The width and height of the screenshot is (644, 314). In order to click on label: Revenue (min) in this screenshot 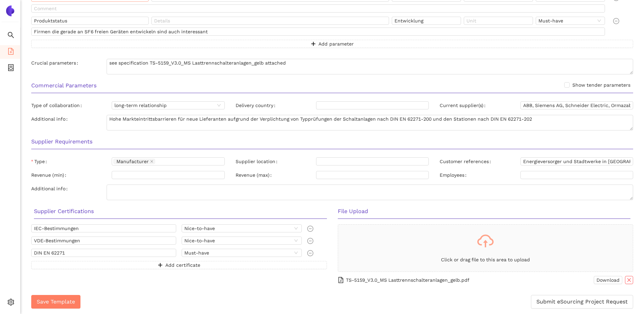, I will do `click(50, 175)`.